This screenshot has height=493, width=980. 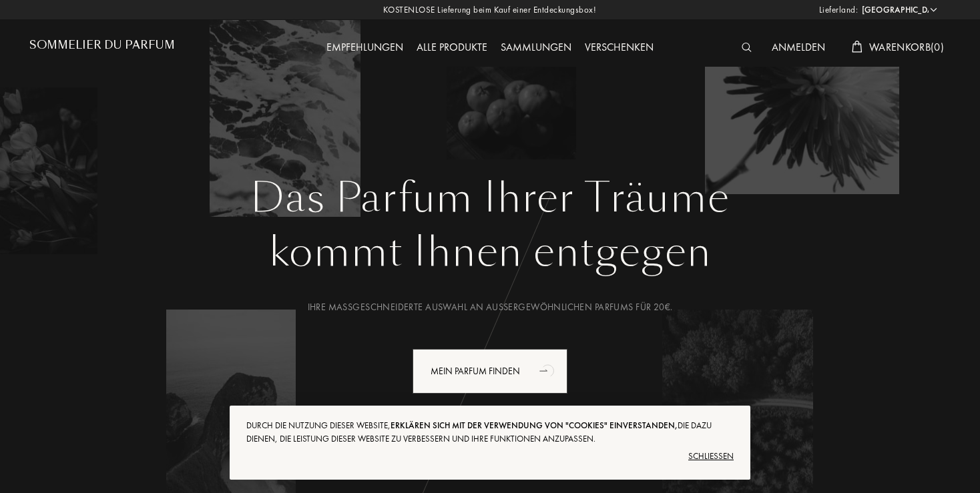 I want to click on img: cart_white.svg, so click(x=857, y=47).